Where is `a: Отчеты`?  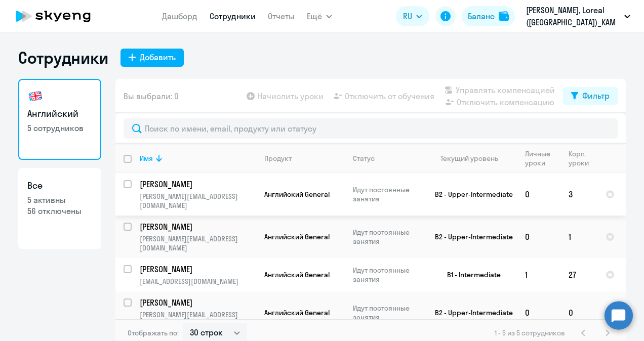
a: Отчеты is located at coordinates (281, 16).